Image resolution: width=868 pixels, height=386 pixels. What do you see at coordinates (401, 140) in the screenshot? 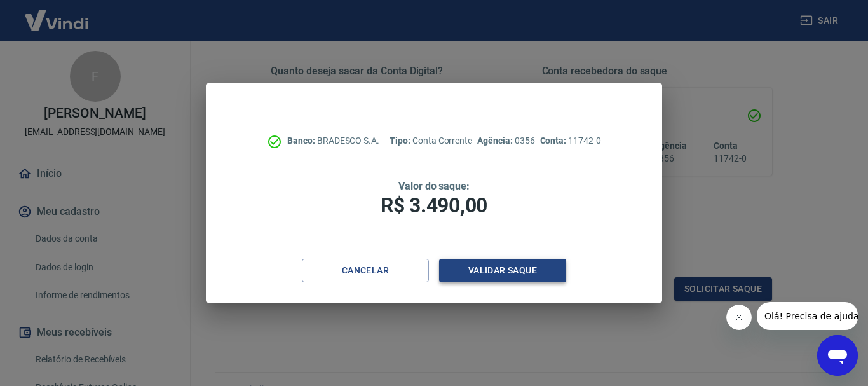
I see `span: Tipo:` at bounding box center [401, 140].